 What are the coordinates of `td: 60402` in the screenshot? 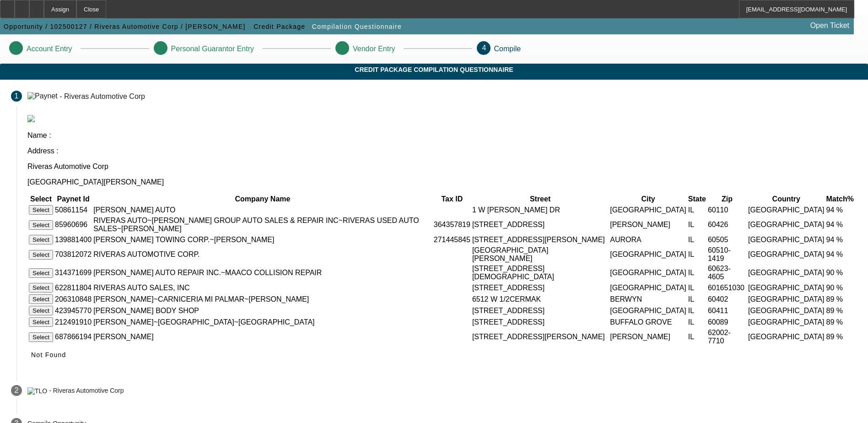 It's located at (727, 299).